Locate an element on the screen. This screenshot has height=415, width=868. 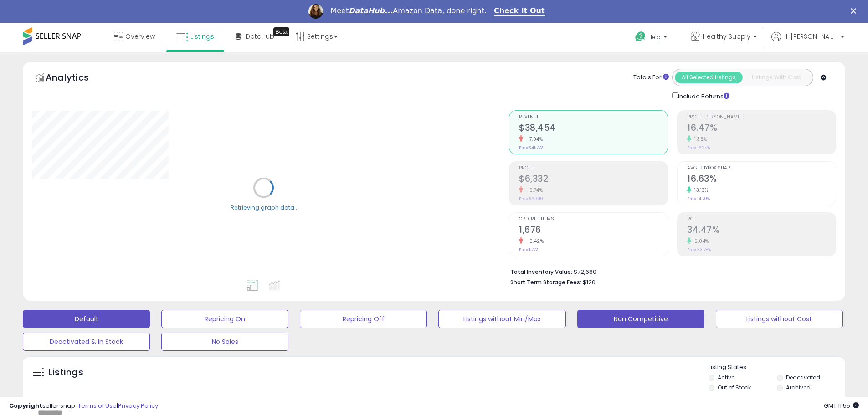
i: Get Help is located at coordinates (640, 37).